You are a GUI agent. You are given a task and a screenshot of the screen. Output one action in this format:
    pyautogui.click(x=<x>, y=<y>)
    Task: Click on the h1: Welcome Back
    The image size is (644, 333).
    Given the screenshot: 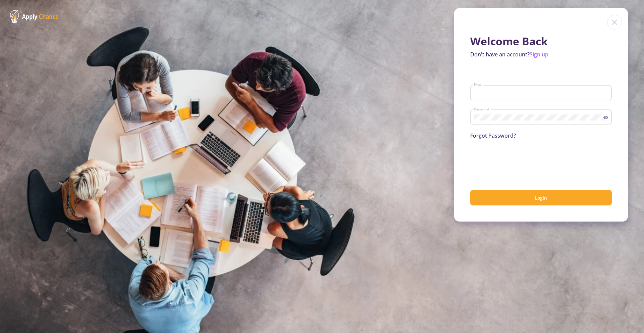 What is the action you would take?
    pyautogui.click(x=541, y=41)
    